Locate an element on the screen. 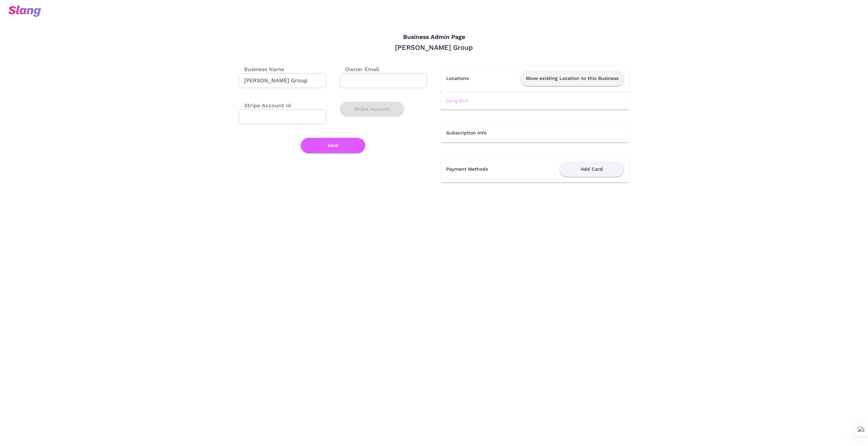 The width and height of the screenshot is (868, 446). a: Song Bird is located at coordinates (457, 100).